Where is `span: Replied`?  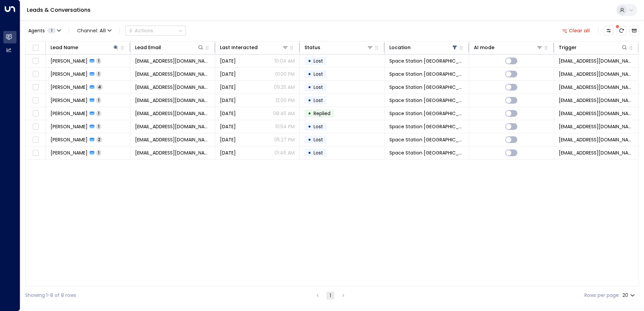
span: Replied is located at coordinates (322, 114).